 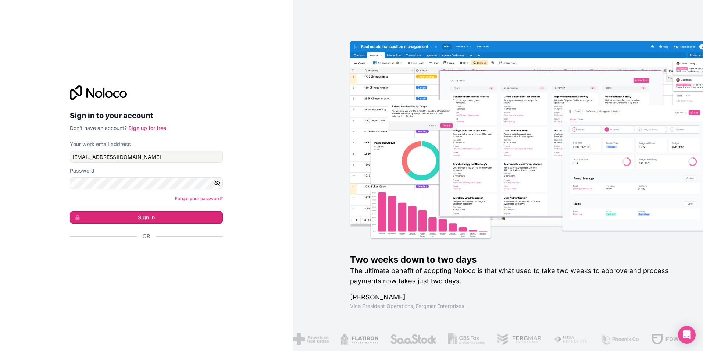 I want to click on img: /assets/american-red-cross-BAupjrZR.png, so click(x=303, y=339).